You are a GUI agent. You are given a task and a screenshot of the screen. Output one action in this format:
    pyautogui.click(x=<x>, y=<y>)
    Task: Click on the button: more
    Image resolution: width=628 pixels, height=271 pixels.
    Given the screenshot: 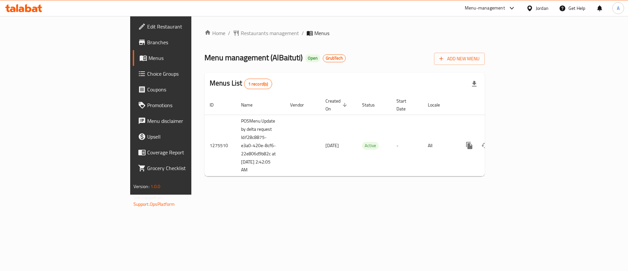 What is the action you would take?
    pyautogui.click(x=470, y=145)
    